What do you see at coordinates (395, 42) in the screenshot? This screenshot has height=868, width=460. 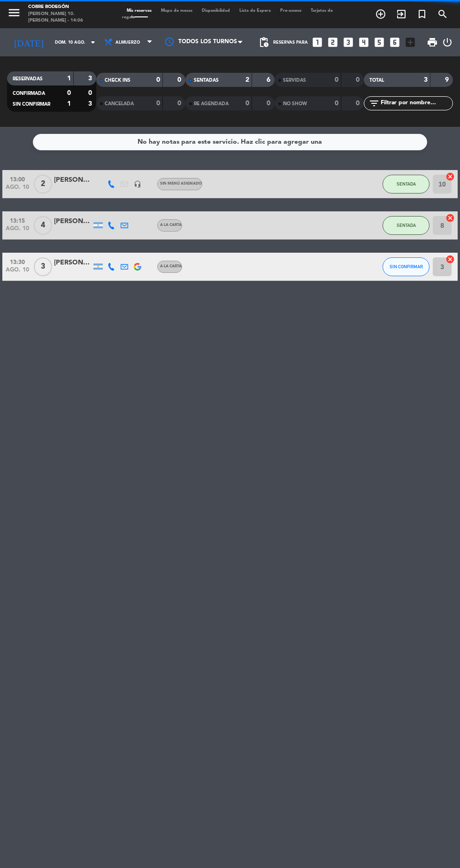 I see `i: looks_6` at bounding box center [395, 42].